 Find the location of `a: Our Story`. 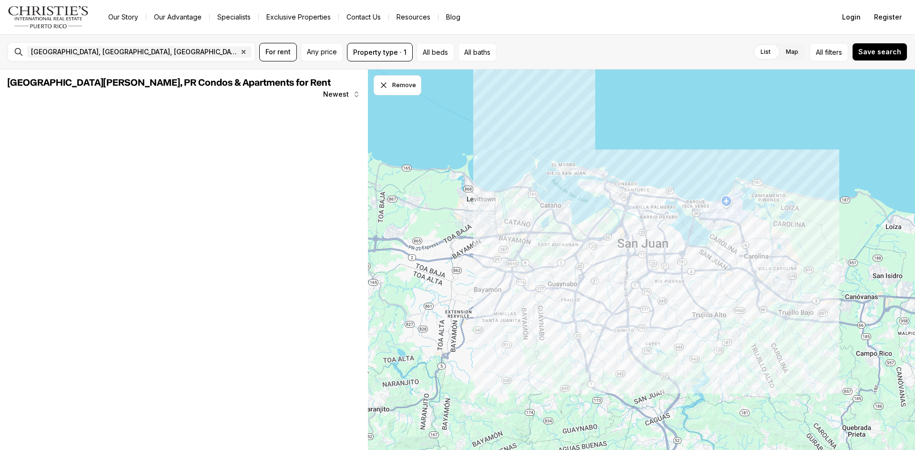

a: Our Story is located at coordinates (123, 17).